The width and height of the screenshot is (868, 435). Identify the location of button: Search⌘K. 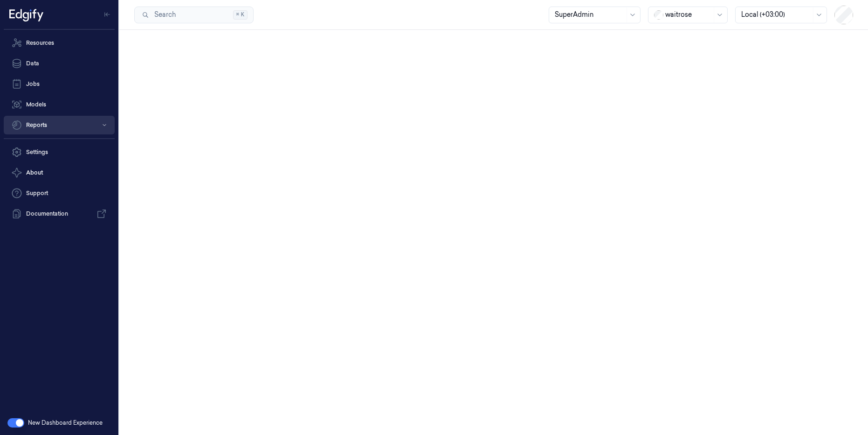
(194, 15).